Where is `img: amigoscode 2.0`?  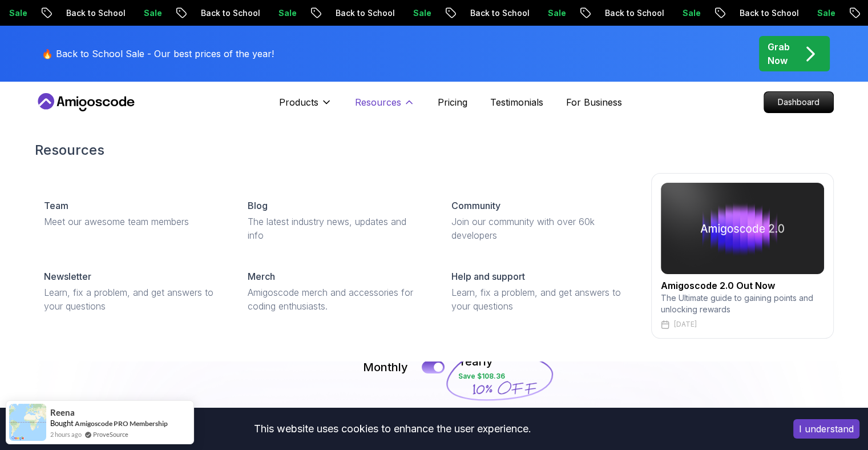
img: amigoscode 2.0 is located at coordinates (742, 229).